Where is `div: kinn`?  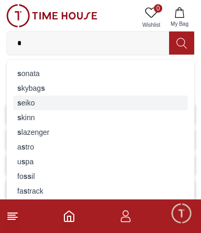 div: kinn is located at coordinates (101, 117).